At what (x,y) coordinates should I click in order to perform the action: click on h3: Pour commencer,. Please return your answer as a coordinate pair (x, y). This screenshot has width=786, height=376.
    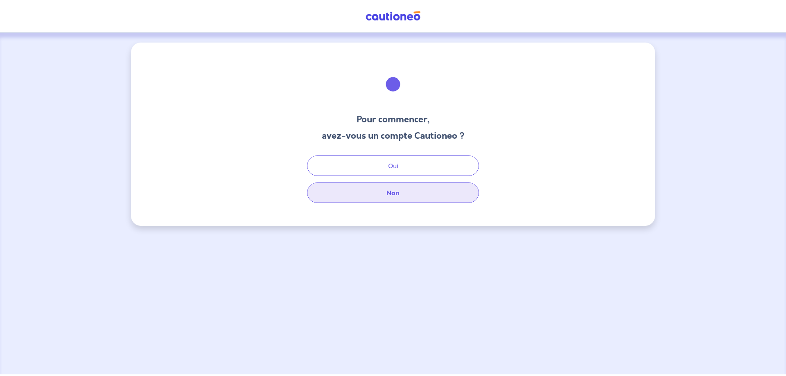
    Looking at the image, I should click on (393, 119).